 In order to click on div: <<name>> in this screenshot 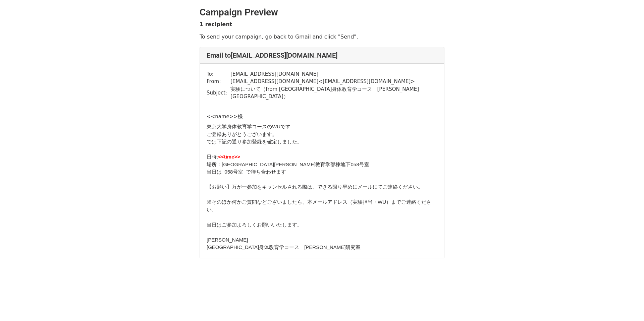, I will do `click(322, 182)`.